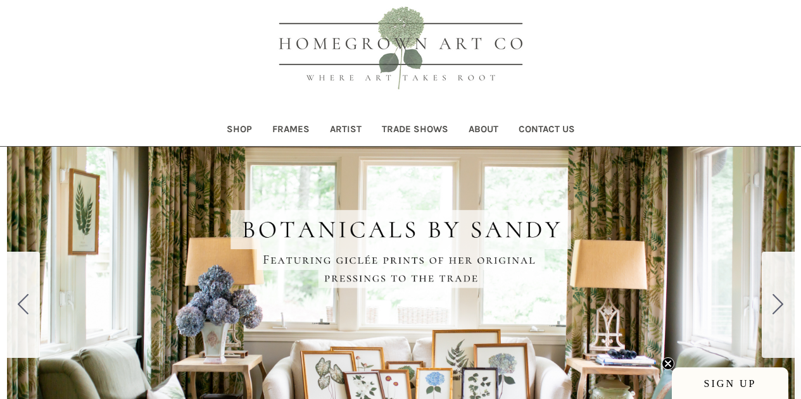 Image resolution: width=801 pixels, height=399 pixels. I want to click on button: Go to slide 2, so click(778, 305).